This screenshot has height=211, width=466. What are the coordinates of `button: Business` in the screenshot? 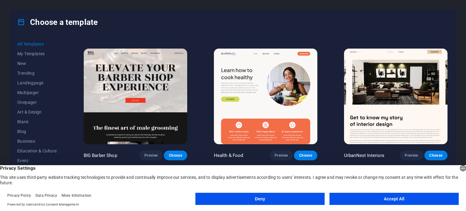 It's located at (37, 141).